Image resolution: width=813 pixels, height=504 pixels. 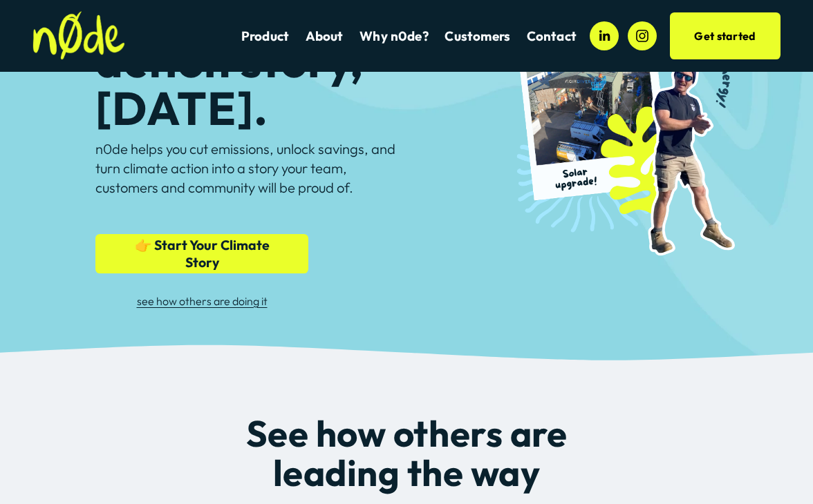 I want to click on a: About, so click(x=324, y=36).